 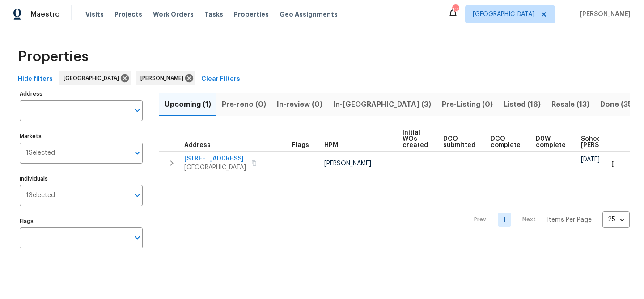 I want to click on span: DCO complete, so click(x=505, y=142).